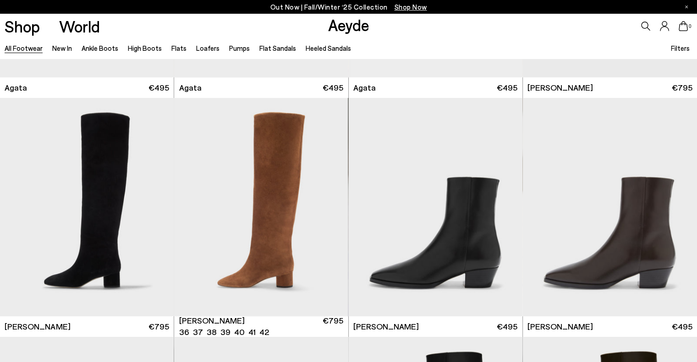 This screenshot has height=362, width=697. I want to click on a: Heeled Sandals, so click(328, 48).